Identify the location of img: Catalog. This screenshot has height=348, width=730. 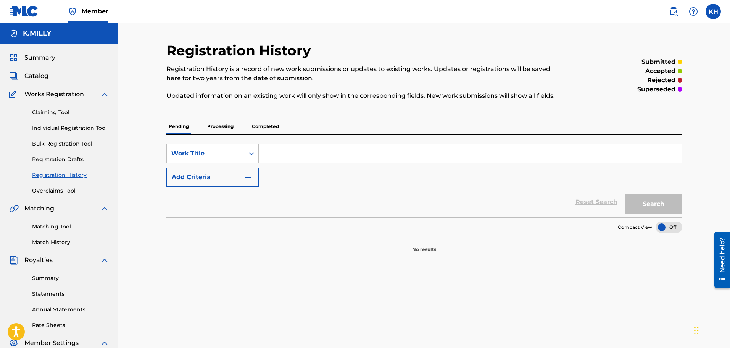
(14, 76).